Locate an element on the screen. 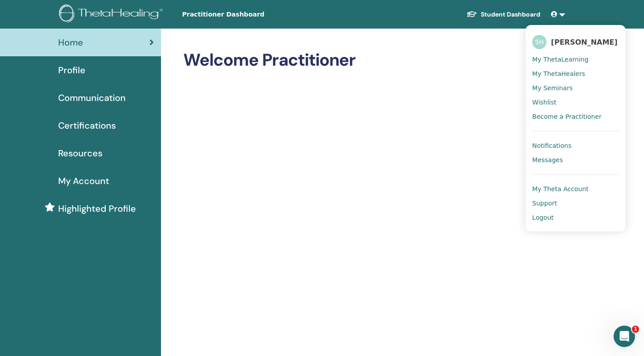  a: Support is located at coordinates (575, 203).